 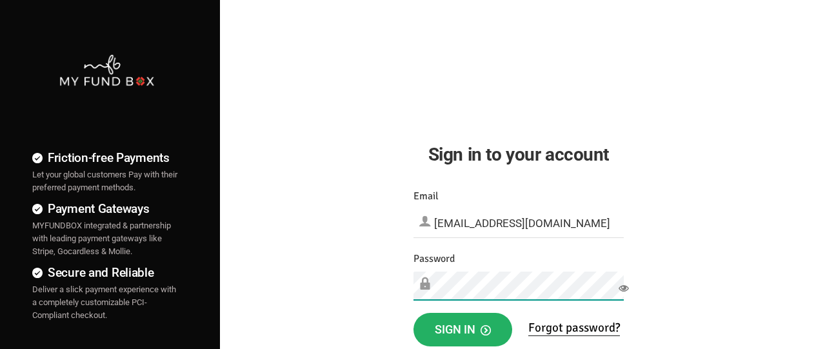 What do you see at coordinates (101, 238) in the screenshot?
I see `span: MYFUNDBOX integrated & partnership with leading payment gateways like Stripe, Gocardless & Mollie.` at bounding box center [101, 238].